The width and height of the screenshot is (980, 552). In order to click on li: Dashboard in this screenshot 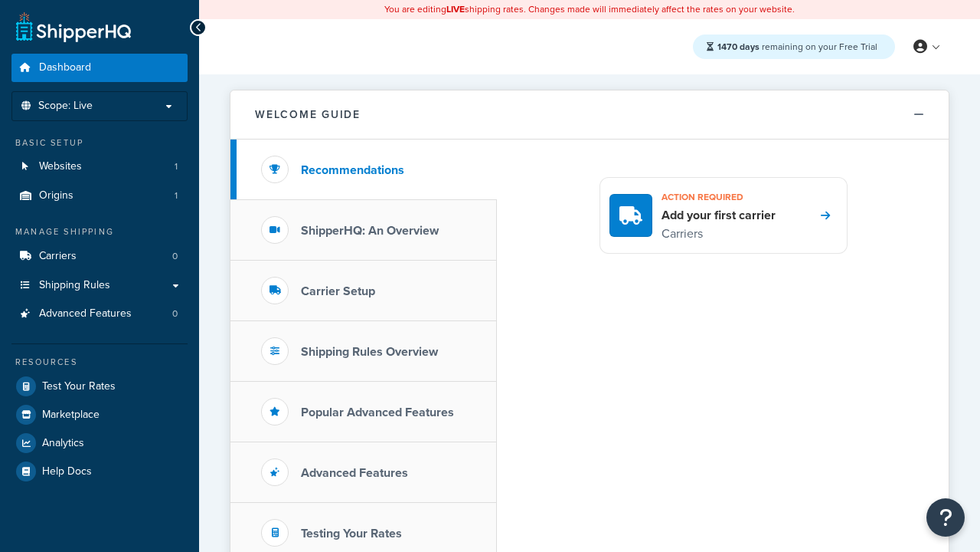, I will do `click(100, 67)`.